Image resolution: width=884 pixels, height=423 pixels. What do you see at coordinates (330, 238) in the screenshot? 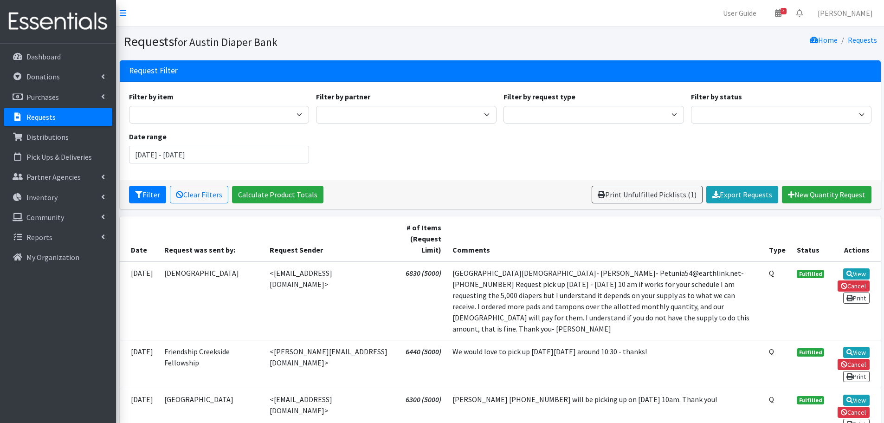
I see `th: Request Sender` at bounding box center [330, 238].